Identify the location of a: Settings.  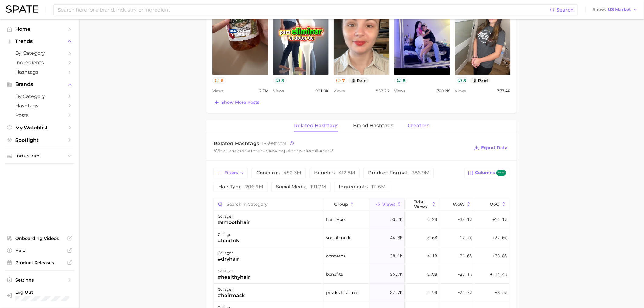
(40, 280).